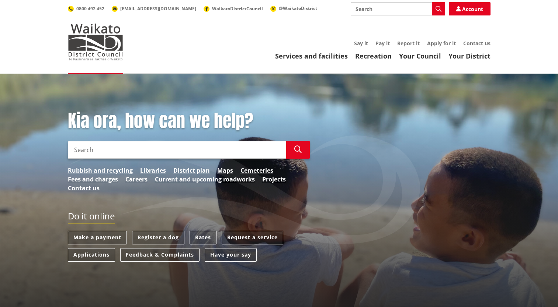 The image size is (558, 307). I want to click on a: Apply for it, so click(441, 43).